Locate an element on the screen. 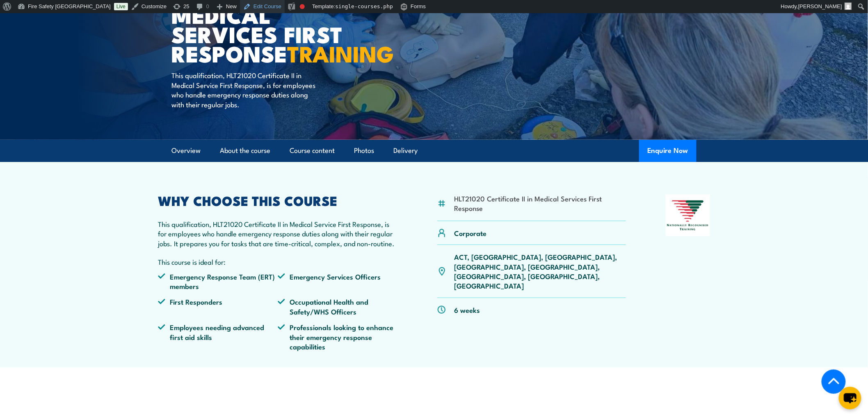  p: 6 weeks is located at coordinates (467, 309).